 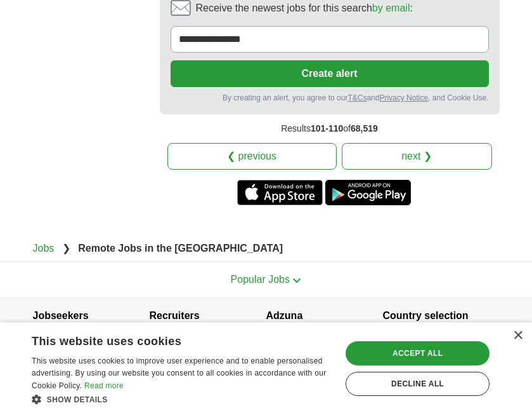 I want to click on div: Results of, so click(x=330, y=128).